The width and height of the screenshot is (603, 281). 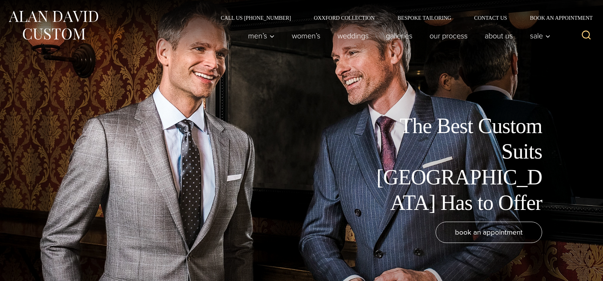 I want to click on a: About Us, so click(x=499, y=36).